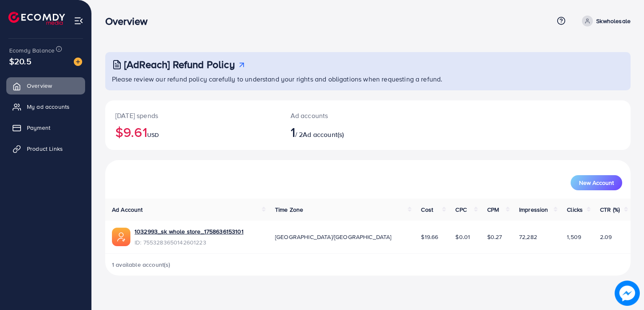  Describe the element at coordinates (346, 116) in the screenshot. I see `p: Ad accounts` at that location.